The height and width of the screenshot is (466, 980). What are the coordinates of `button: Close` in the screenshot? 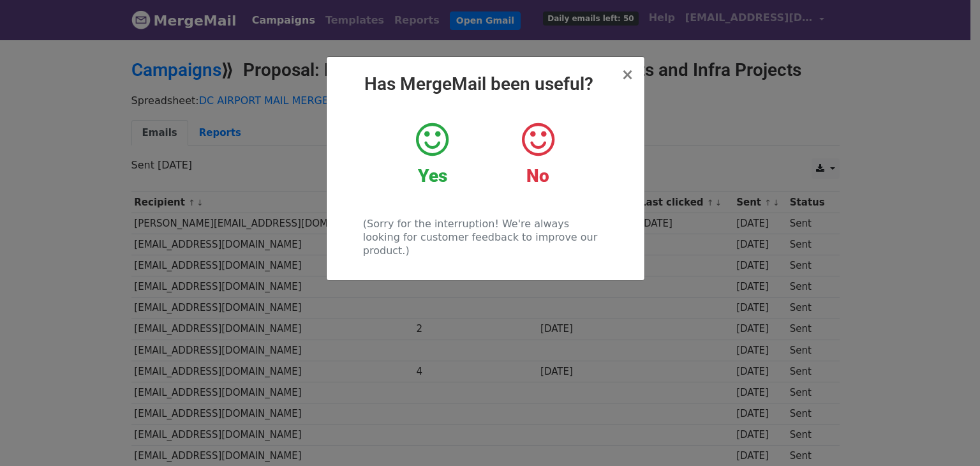 It's located at (627, 75).